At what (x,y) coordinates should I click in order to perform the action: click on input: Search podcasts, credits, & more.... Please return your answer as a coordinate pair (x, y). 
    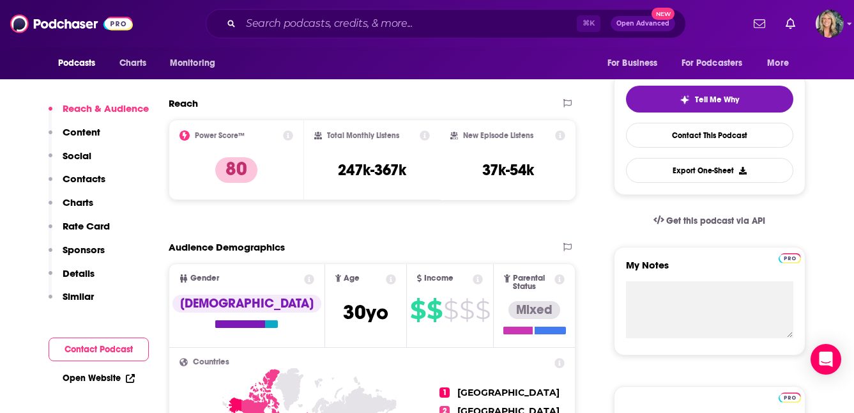
    Looking at the image, I should click on (409, 24).